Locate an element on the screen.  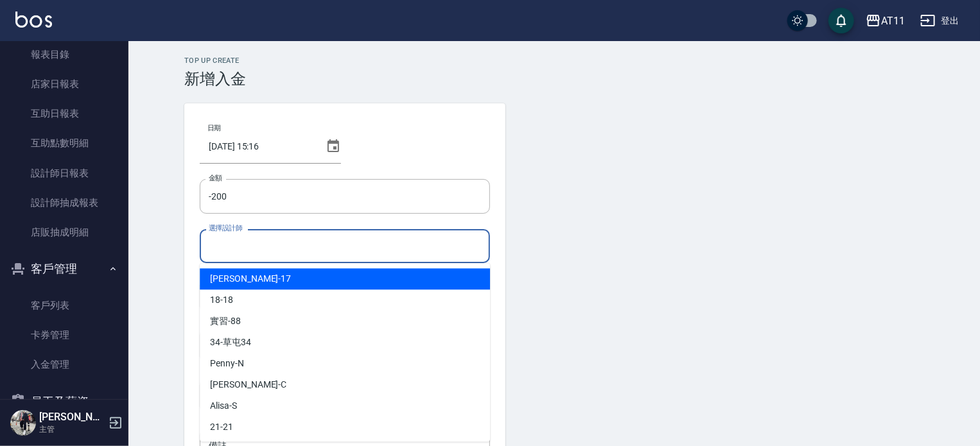
button: 登出 is located at coordinates (939, 20).